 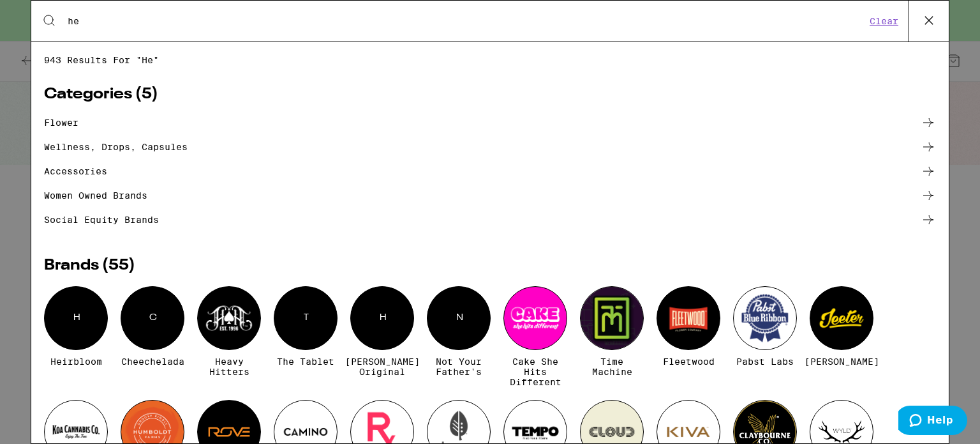 I want to click on span: Heirbloom, so click(x=76, y=361).